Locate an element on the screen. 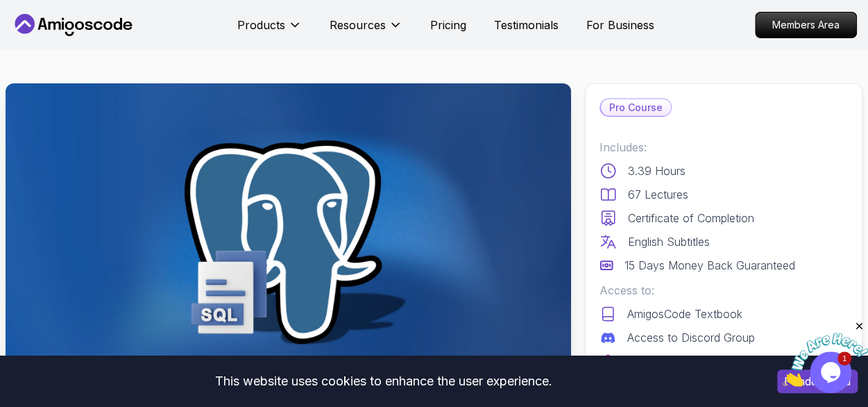 This screenshot has width=868, height=407. p: For Business is located at coordinates (621, 25).